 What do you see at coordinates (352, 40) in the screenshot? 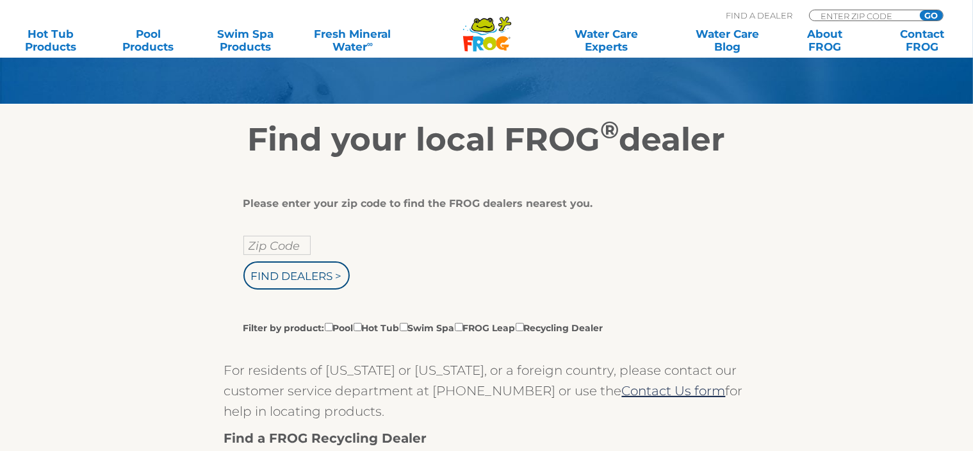
I see `a: Fresh MineralWater∞` at bounding box center [352, 40].